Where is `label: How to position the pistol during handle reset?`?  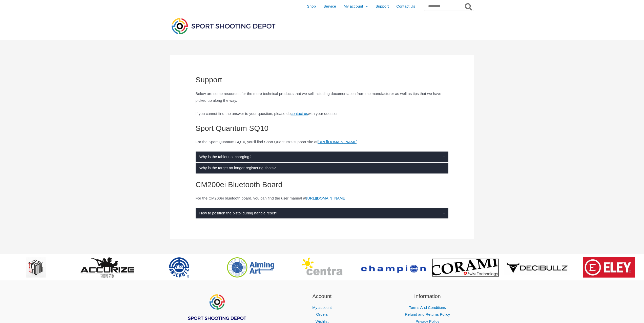 label: How to position the pistol during handle reset? is located at coordinates (322, 213).